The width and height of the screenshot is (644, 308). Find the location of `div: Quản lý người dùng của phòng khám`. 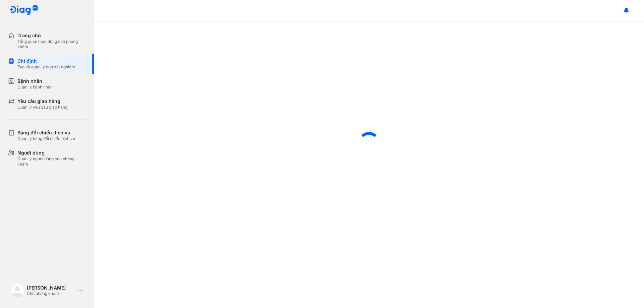

div: Quản lý người dùng của phòng khám is located at coordinates (52, 161).